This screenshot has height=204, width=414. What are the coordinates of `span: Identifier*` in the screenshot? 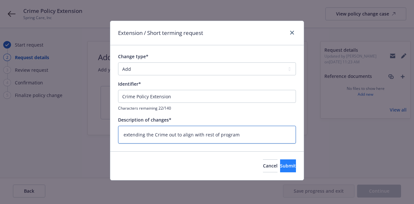 It's located at (129, 84).